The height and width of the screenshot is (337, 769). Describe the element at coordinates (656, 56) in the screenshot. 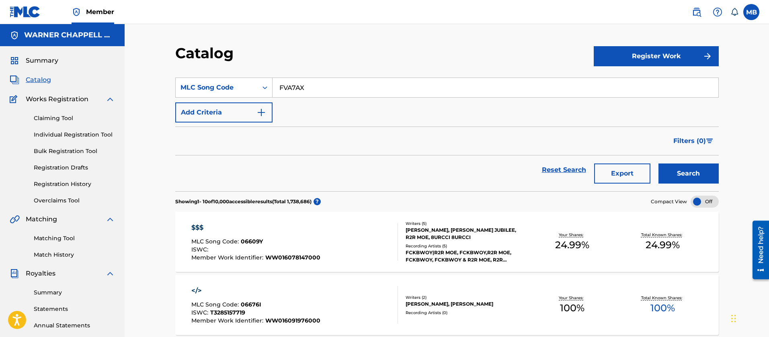

I see `button: Register Work` at that location.